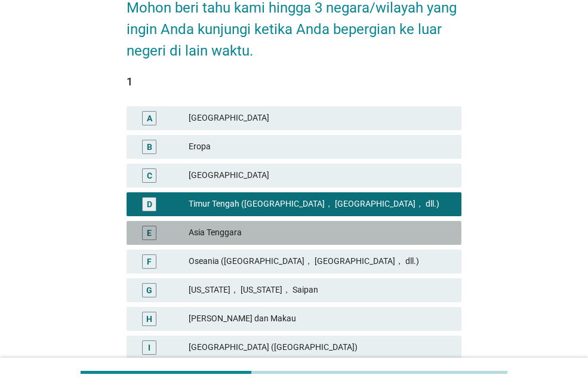 The width and height of the screenshot is (588, 387). What do you see at coordinates (320, 147) in the screenshot?
I see `div: Eropa` at bounding box center [320, 147].